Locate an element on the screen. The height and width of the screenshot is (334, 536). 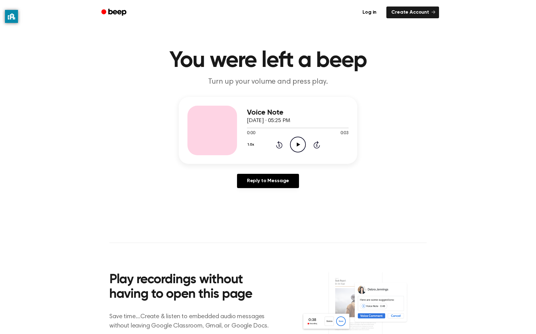
a: Log in is located at coordinates (369, 12).